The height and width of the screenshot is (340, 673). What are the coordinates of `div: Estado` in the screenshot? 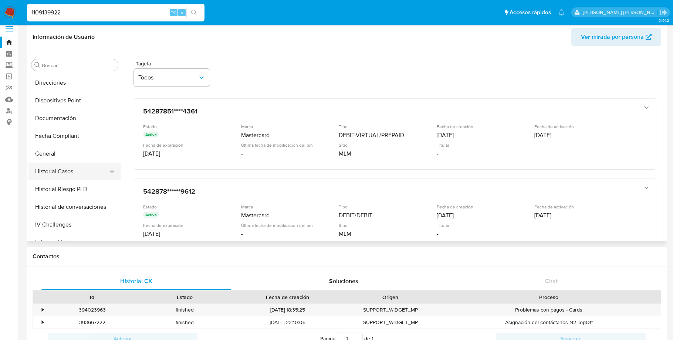 It's located at (185, 297).